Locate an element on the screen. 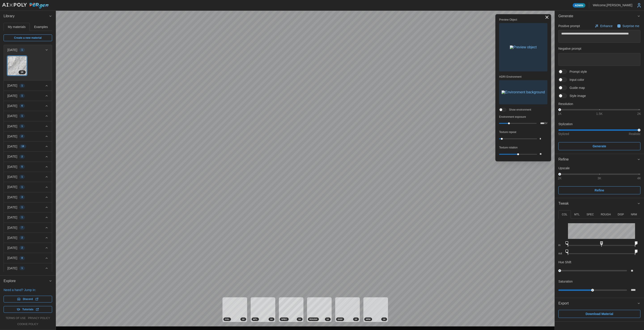 The image size is (644, 330). span: Admin is located at coordinates (579, 5).